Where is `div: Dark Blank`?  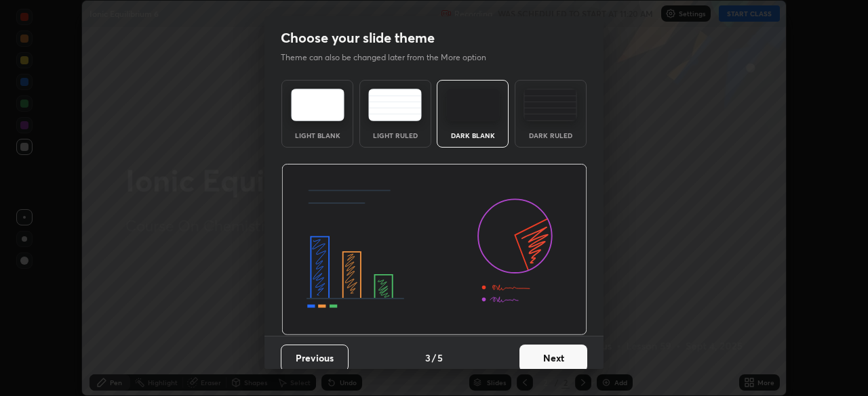 div: Dark Blank is located at coordinates (473, 136).